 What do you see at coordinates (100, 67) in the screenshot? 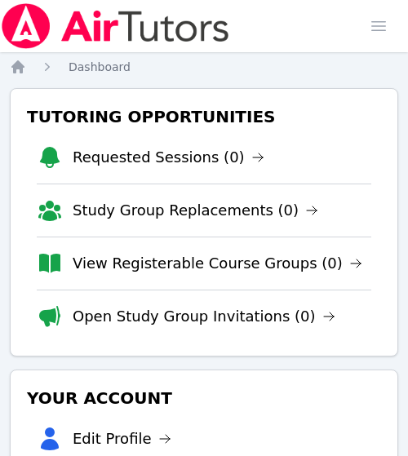
I see `span: Dashboard` at bounding box center [100, 67].